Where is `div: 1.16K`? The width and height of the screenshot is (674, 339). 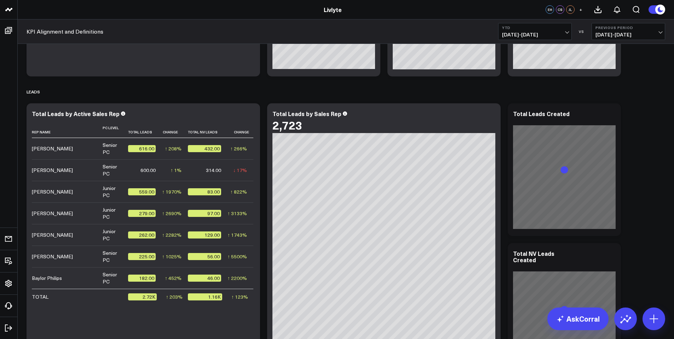 div: 1.16K is located at coordinates (205, 297).